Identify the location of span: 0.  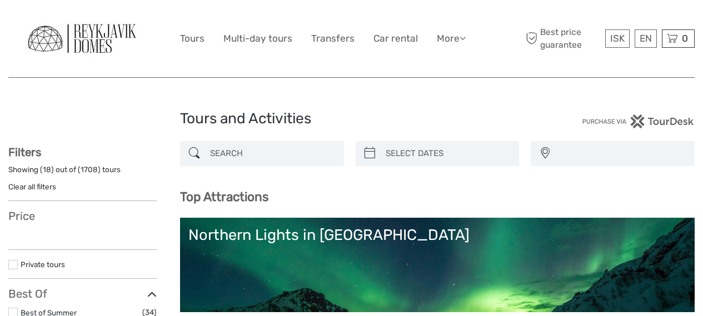
(685, 38).